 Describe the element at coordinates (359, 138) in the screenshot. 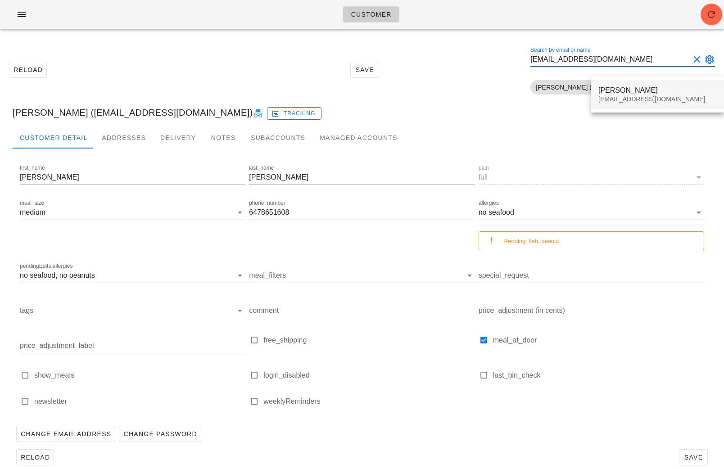

I see `div: Managed Accounts` at that location.